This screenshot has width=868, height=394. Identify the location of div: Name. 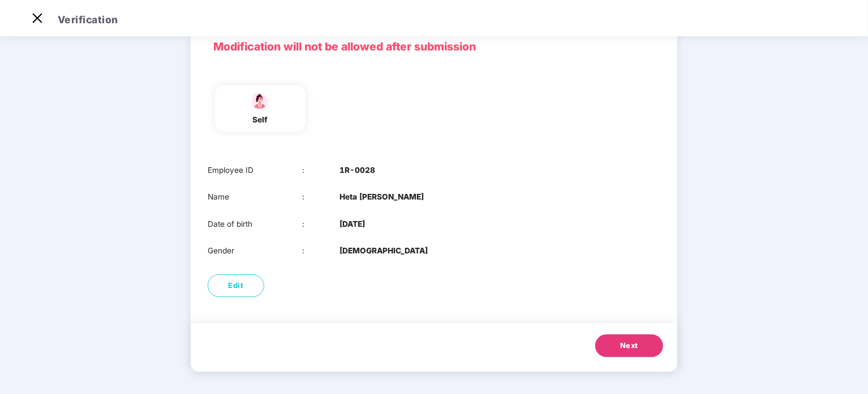
(255, 196).